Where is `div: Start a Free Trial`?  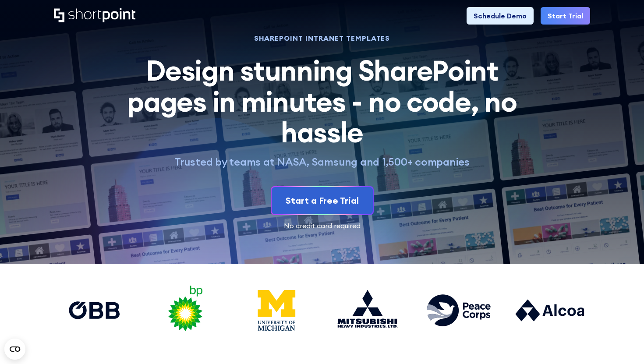
div: Start a Free Trial is located at coordinates (322, 201).